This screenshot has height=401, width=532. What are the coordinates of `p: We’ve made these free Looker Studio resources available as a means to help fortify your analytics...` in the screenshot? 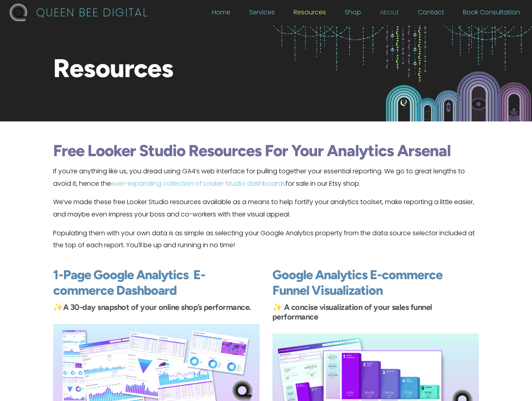 It's located at (266, 212).